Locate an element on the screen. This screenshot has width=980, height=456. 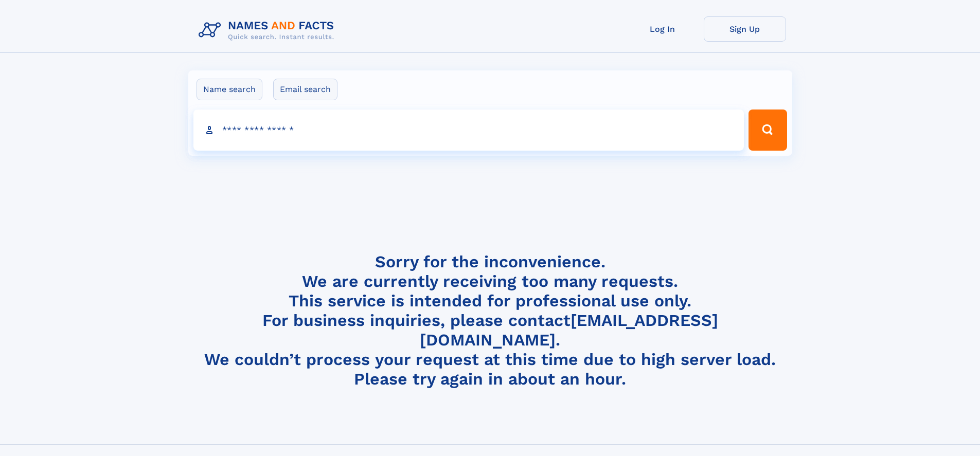
label: Email search is located at coordinates (305, 89).